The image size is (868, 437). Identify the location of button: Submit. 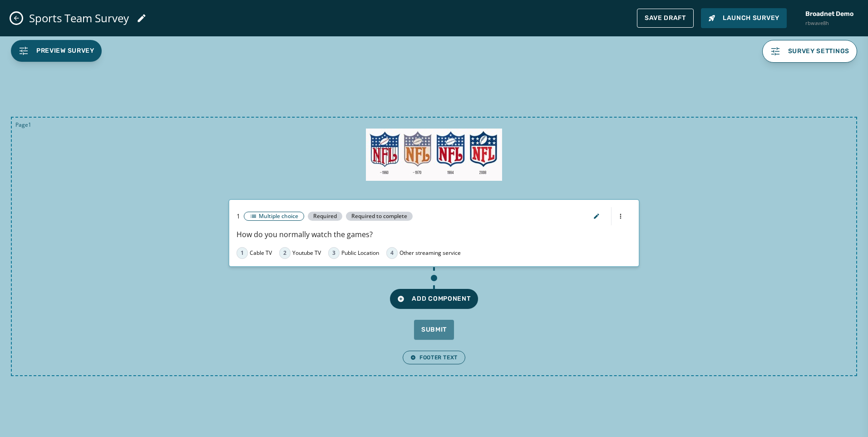
(434, 330).